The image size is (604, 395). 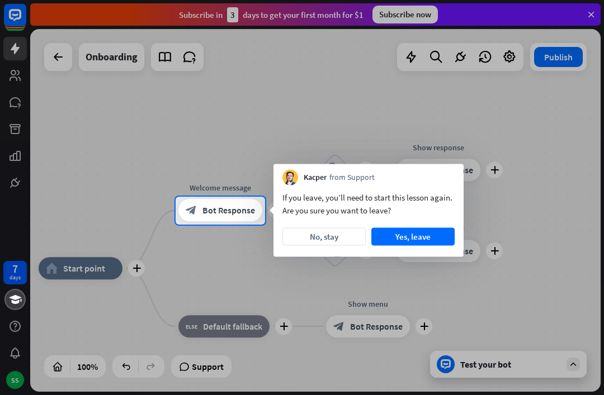 What do you see at coordinates (26, 21) in the screenshot?
I see `button: Open LiveChat chat widget` at bounding box center [26, 21].